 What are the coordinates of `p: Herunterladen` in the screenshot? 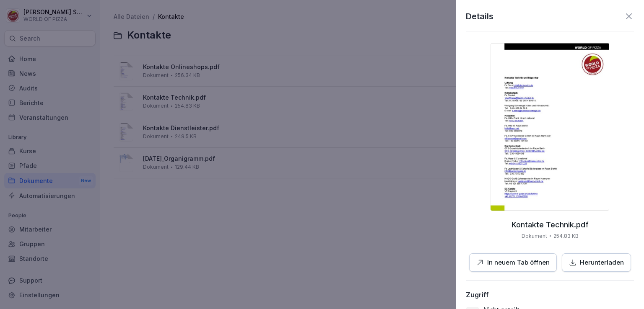 It's located at (602, 263).